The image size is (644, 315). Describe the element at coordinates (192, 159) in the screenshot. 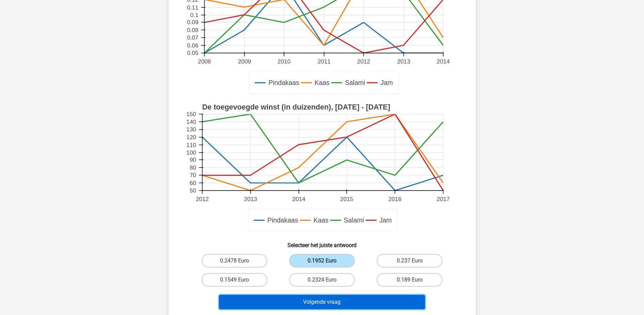

I see `text: 90` at that location.